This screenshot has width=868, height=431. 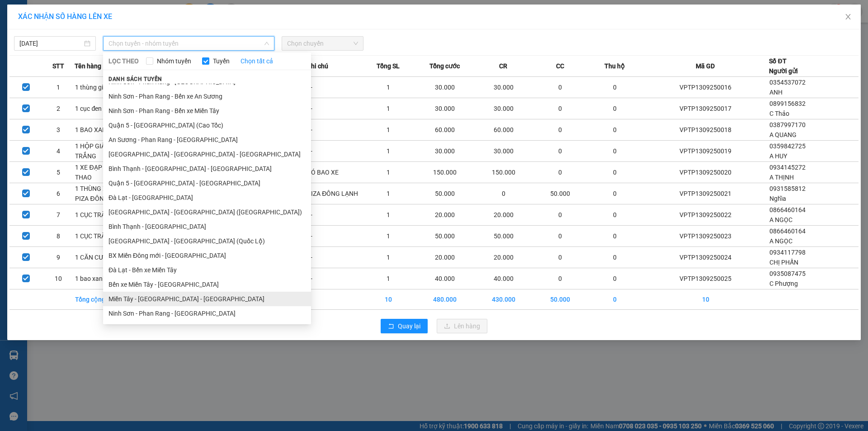 What do you see at coordinates (207, 111) in the screenshot?
I see `li: Ninh Sơn - Phan Rang - Bến xe Miền Tây` at bounding box center [207, 111].